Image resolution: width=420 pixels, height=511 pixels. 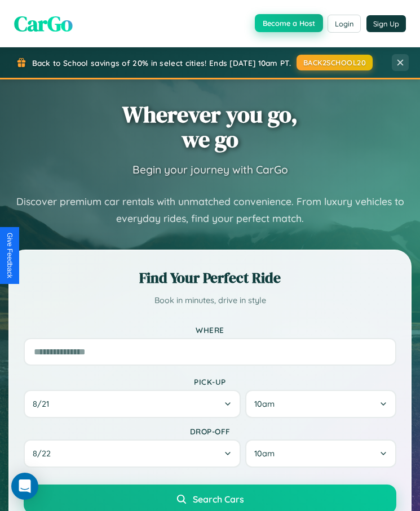 I want to click on button: 8/21, so click(x=132, y=404).